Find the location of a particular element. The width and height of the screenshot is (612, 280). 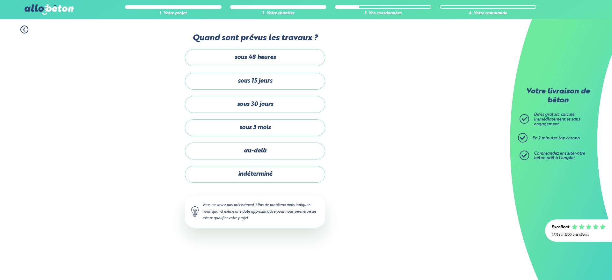

label: sous 48 heures is located at coordinates (255, 57).